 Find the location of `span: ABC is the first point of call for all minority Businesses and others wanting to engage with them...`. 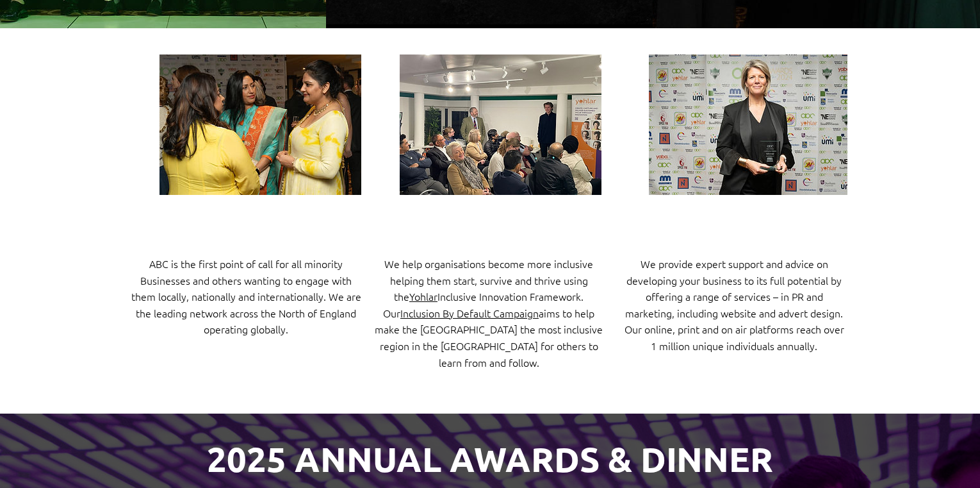

span: ABC is the first point of call for all minority Businesses and others wanting to engage with them... is located at coordinates (246, 296).